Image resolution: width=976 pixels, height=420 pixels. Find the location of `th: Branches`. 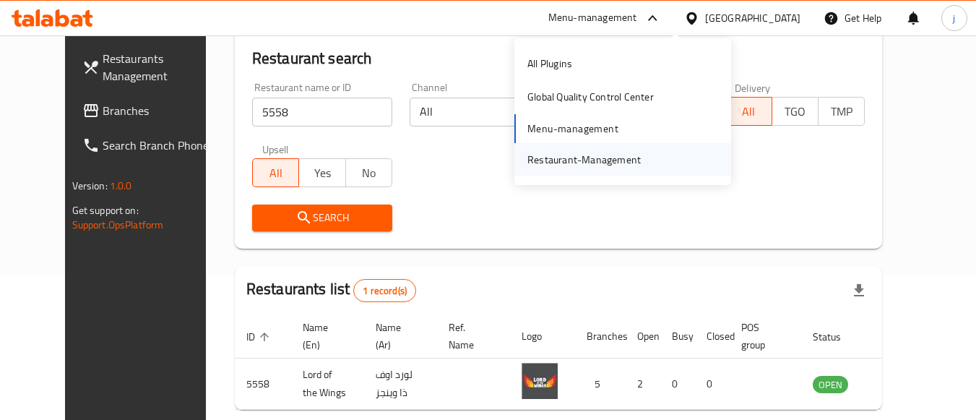

th: Branches is located at coordinates (600, 336).